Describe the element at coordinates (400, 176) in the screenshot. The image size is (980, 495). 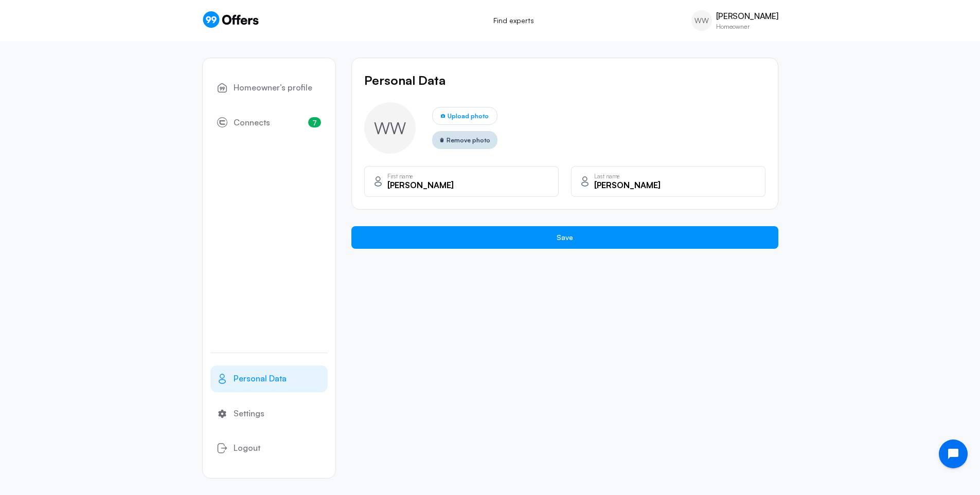
I see `p: First name` at that location.